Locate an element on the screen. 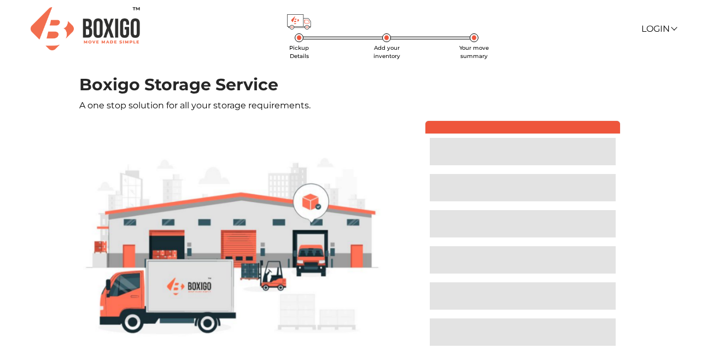 This screenshot has height=354, width=713. span: Your move summary is located at coordinates (474, 52).